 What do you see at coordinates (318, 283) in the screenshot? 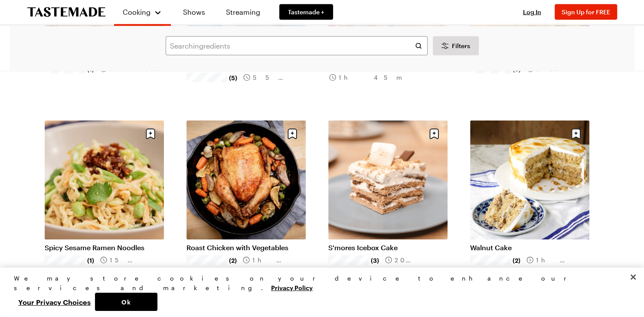
I see `div: We may store cookies on your device to enhance our services and marketing.` at bounding box center [318, 283].